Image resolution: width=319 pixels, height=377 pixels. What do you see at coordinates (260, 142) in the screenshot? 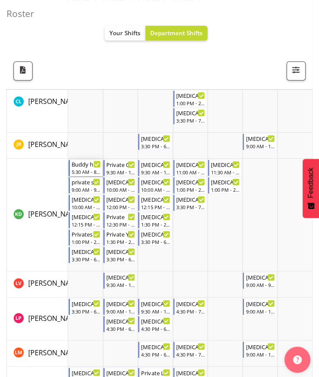
I see `div: Jasika Rohloff"s event - T3 Squids/yep Begin From Saturday, September 20, 2025 at 9:00:00 AM GMT+...` at bounding box center [260, 142].